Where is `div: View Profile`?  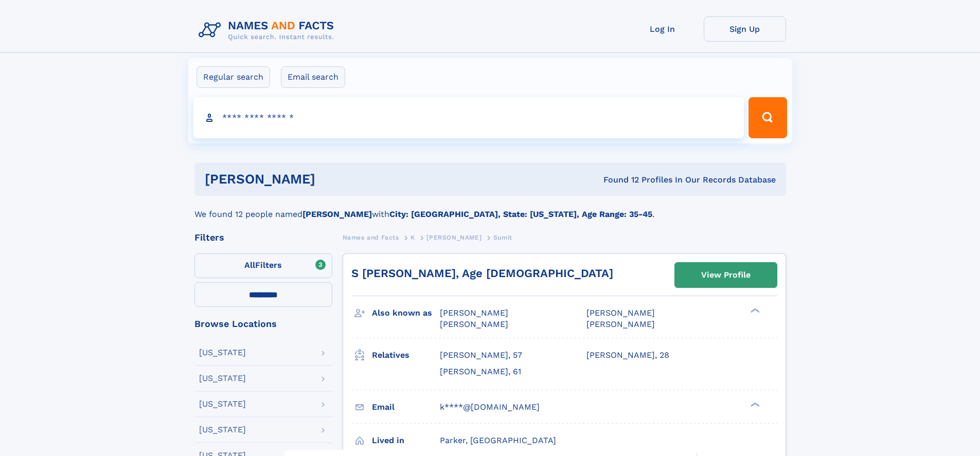 div: View Profile is located at coordinates (726, 275).